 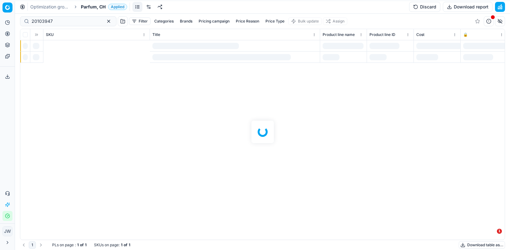 I want to click on button: Download report, so click(x=467, y=7).